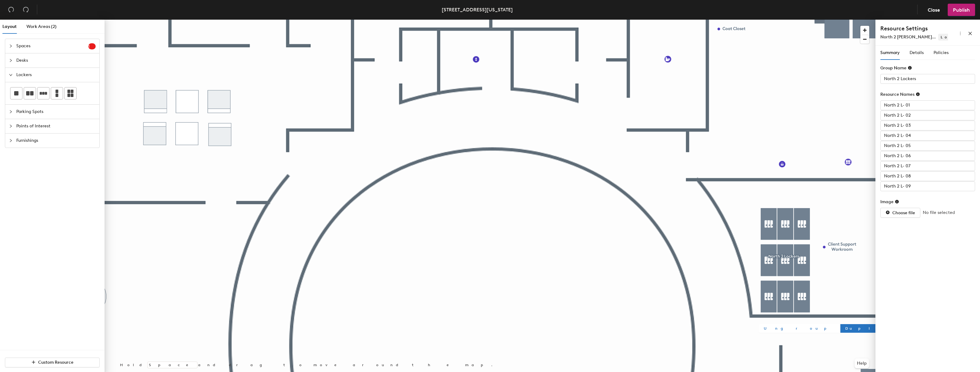 Image resolution: width=980 pixels, height=372 pixels. What do you see at coordinates (10, 27) in the screenshot?
I see `span: Layout` at bounding box center [10, 27].